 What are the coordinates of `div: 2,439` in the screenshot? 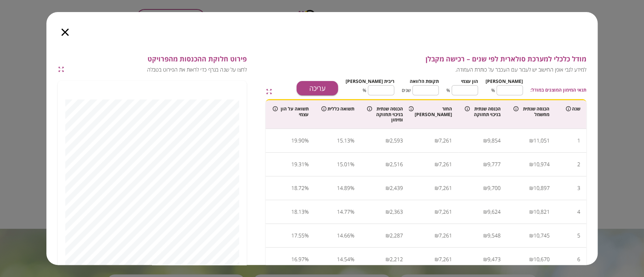 It's located at (396, 188).